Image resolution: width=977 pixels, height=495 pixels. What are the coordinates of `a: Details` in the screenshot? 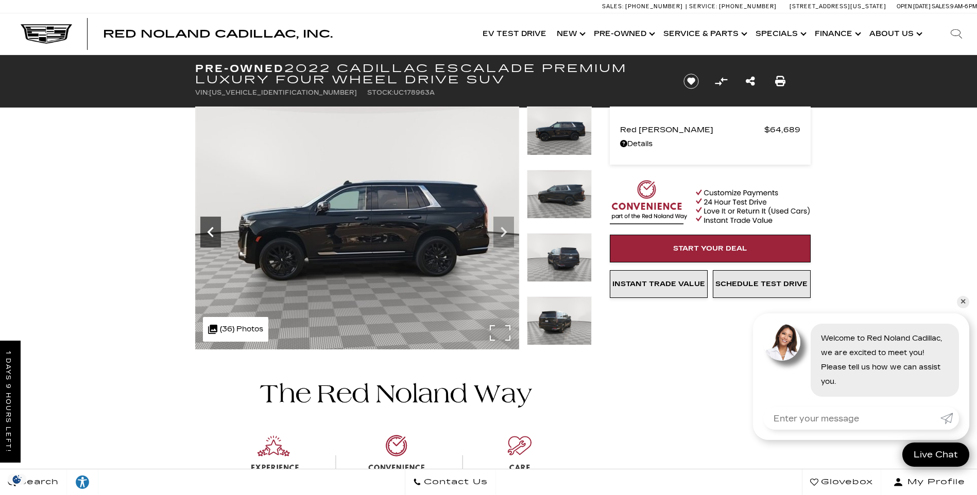 It's located at (710, 144).